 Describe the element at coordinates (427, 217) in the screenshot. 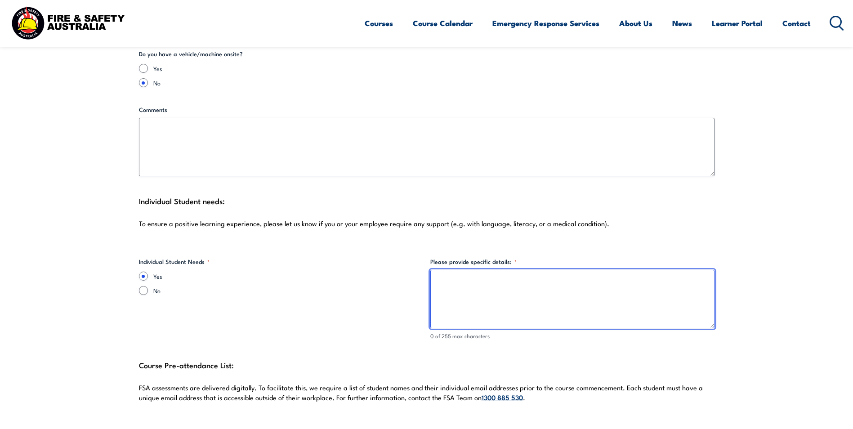

I see `div: Individual Student needs:` at that location.